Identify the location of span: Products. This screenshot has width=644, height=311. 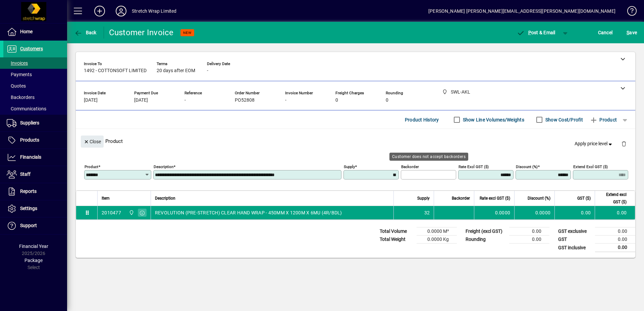
(30, 140).